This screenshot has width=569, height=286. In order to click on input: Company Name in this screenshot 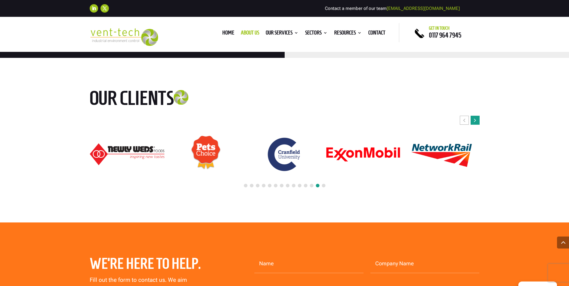, I will do `click(425, 264)`.